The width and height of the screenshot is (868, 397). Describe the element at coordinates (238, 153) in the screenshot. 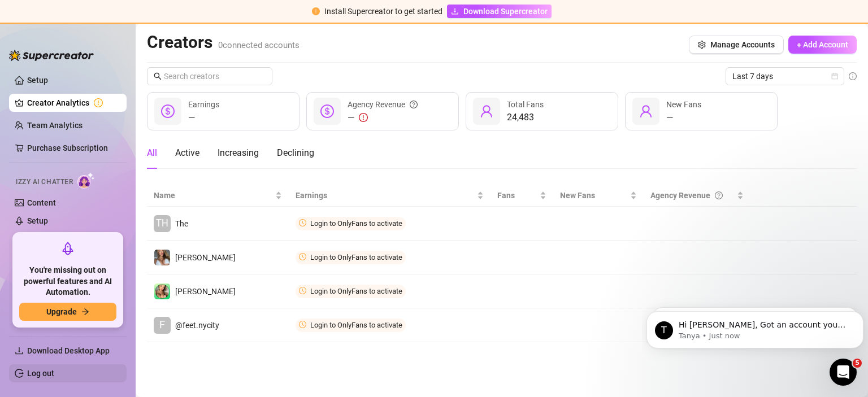

I see `div: Increasing` at that location.